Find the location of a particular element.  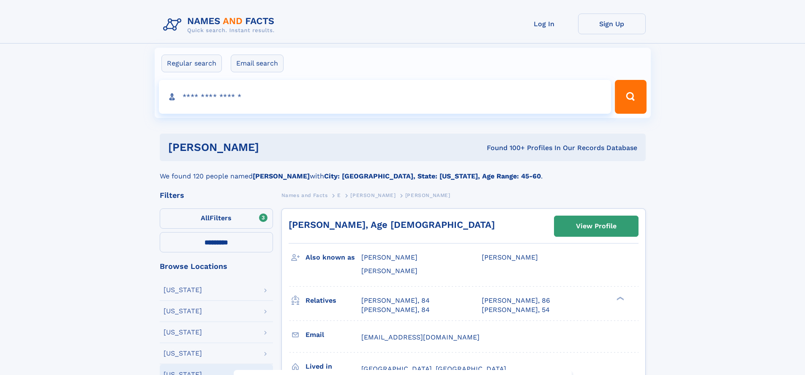

div: We found 120 people named with . is located at coordinates (403, 171).